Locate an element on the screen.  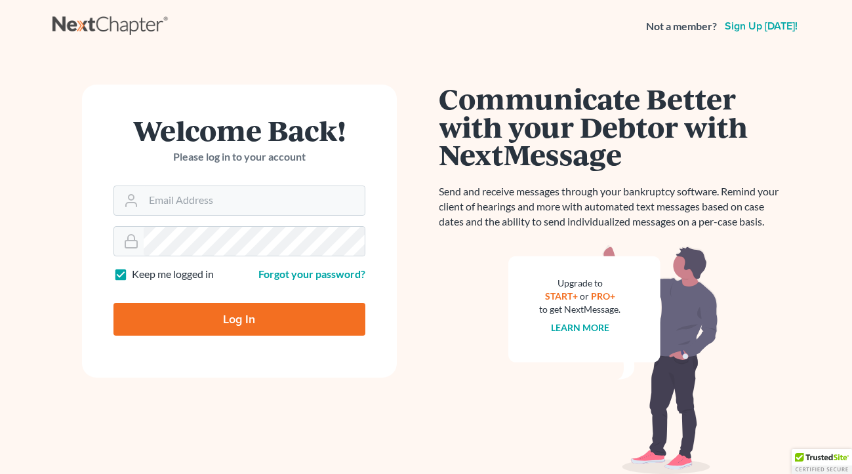
label: Keep me logged in is located at coordinates (172, 274).